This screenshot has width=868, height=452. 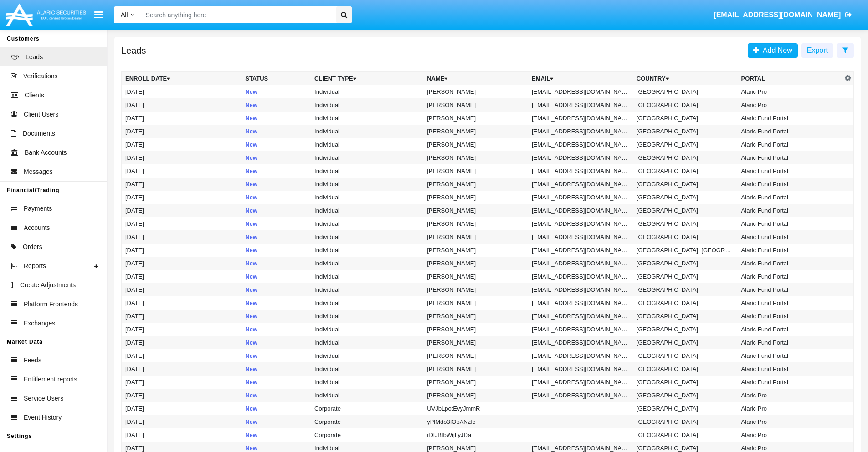 What do you see at coordinates (125, 15) in the screenshot?
I see `span: All` at bounding box center [125, 15].